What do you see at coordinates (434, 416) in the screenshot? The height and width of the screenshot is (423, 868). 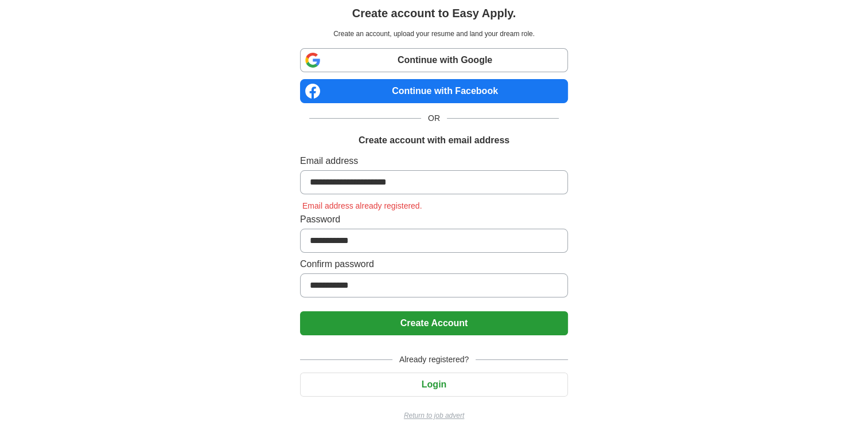 I see `a: Return to job advert` at bounding box center [434, 416].